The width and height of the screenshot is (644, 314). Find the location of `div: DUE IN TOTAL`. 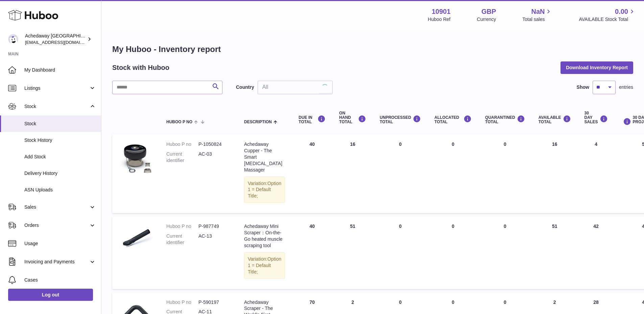

div: DUE IN TOTAL is located at coordinates (312, 120).